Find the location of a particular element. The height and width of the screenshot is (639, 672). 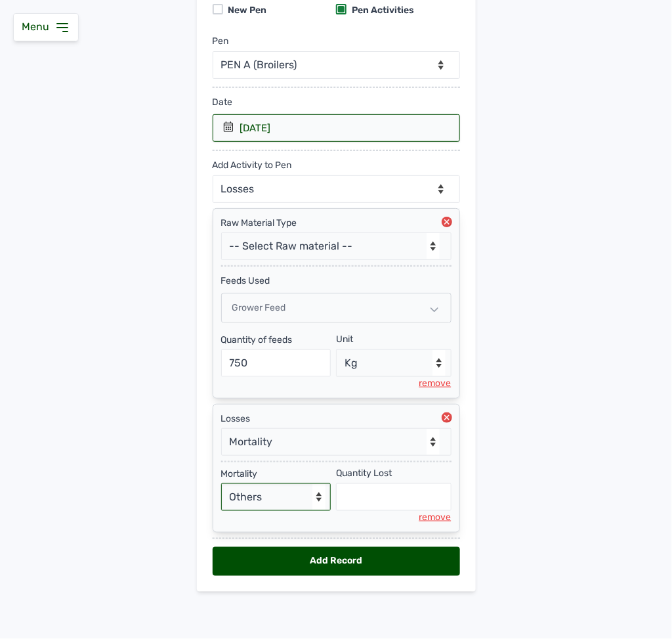

div: Raw Material Type is located at coordinates (336, 223).